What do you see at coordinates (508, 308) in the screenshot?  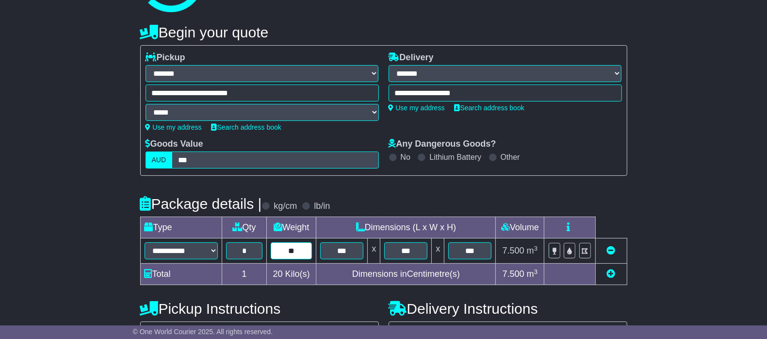 I see `h4: Delivery Instructions` at bounding box center [508, 308].